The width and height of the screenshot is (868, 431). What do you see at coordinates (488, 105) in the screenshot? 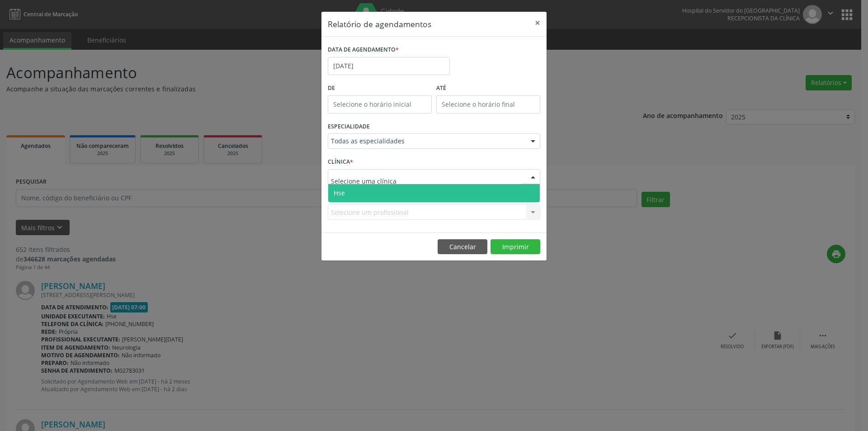
I see `input: Selecione o horário final` at bounding box center [488, 105].